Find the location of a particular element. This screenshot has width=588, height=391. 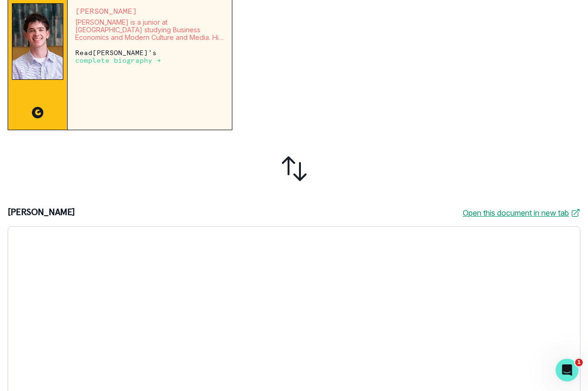

img: Mentor Image is located at coordinates (38, 41).